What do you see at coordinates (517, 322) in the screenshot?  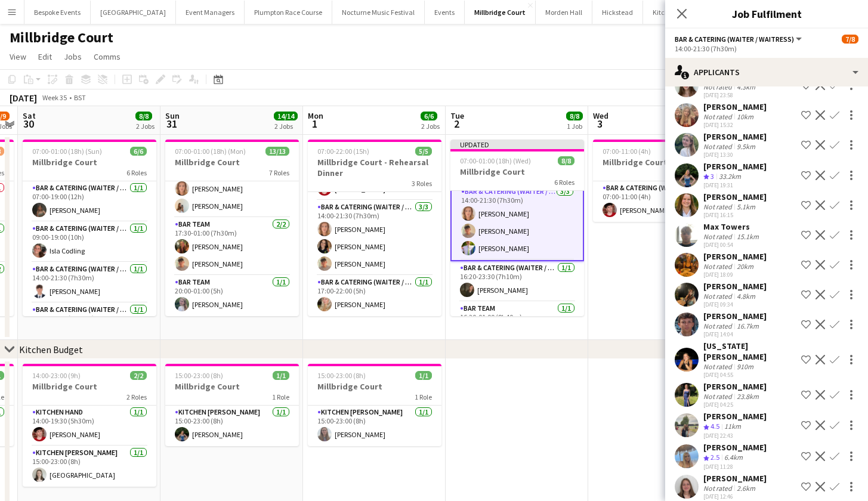 I see `app-card-role: Bar Team1/116:20-01:00 (8h40m)` at bounding box center [517, 322].